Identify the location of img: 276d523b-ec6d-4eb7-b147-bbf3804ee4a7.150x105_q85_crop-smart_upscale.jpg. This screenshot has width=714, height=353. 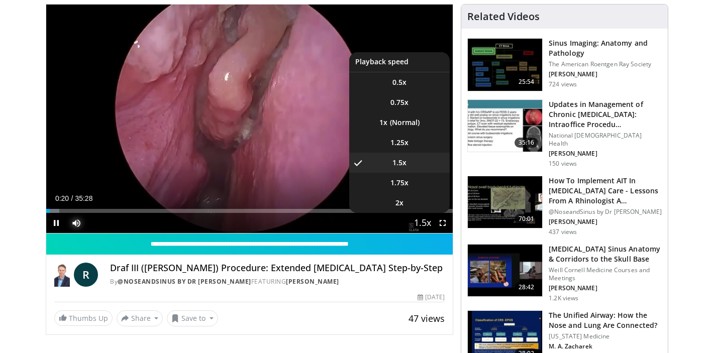
(505, 271).